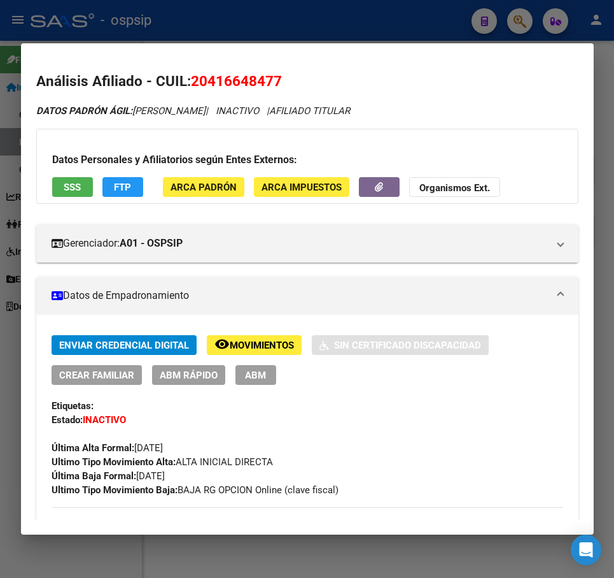  I want to click on strong: Última Alta Formal:, so click(93, 448).